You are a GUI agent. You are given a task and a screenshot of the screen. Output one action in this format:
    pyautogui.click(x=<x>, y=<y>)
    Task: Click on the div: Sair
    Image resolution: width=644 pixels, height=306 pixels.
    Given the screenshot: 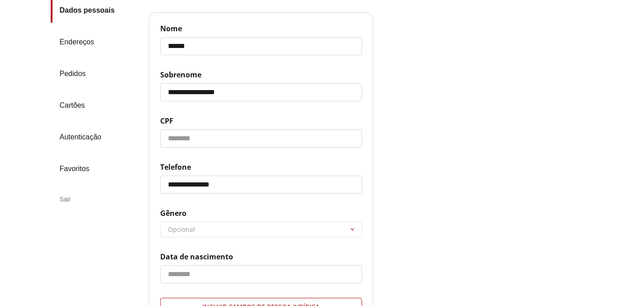 What is the action you would take?
    pyautogui.click(x=96, y=199)
    